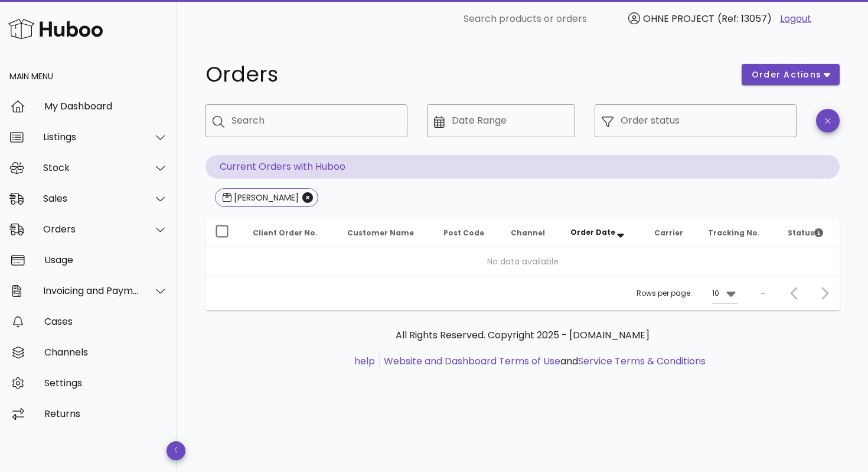 The image size is (868, 472). What do you see at coordinates (679, 18) in the screenshot?
I see `span: OHNE PROJECT` at bounding box center [679, 18].